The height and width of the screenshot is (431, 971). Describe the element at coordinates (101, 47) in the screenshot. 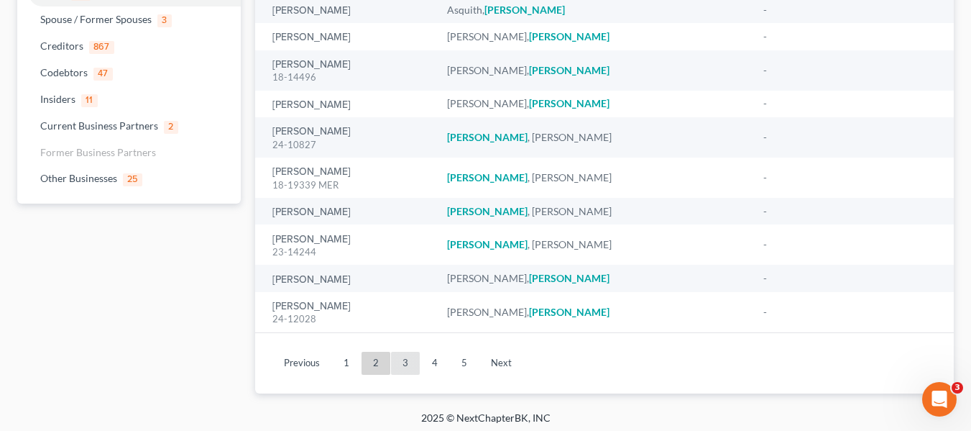

I see `span: 867` at that location.